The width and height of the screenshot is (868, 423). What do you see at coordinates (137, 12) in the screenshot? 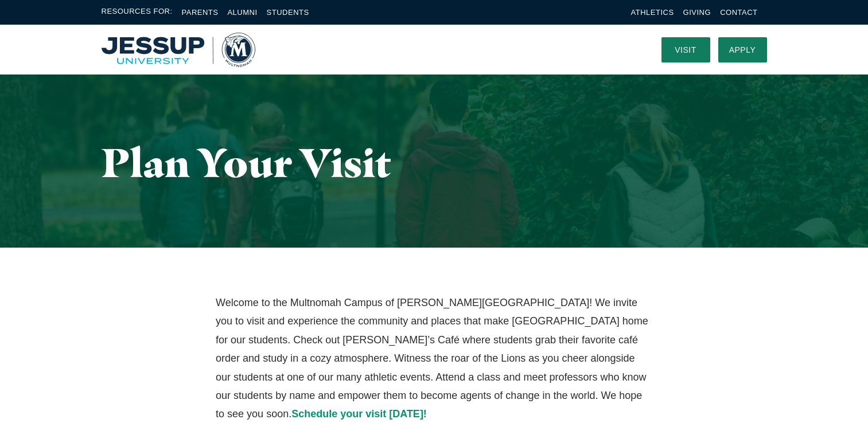
I see `span: Resources For:` at bounding box center [137, 12].